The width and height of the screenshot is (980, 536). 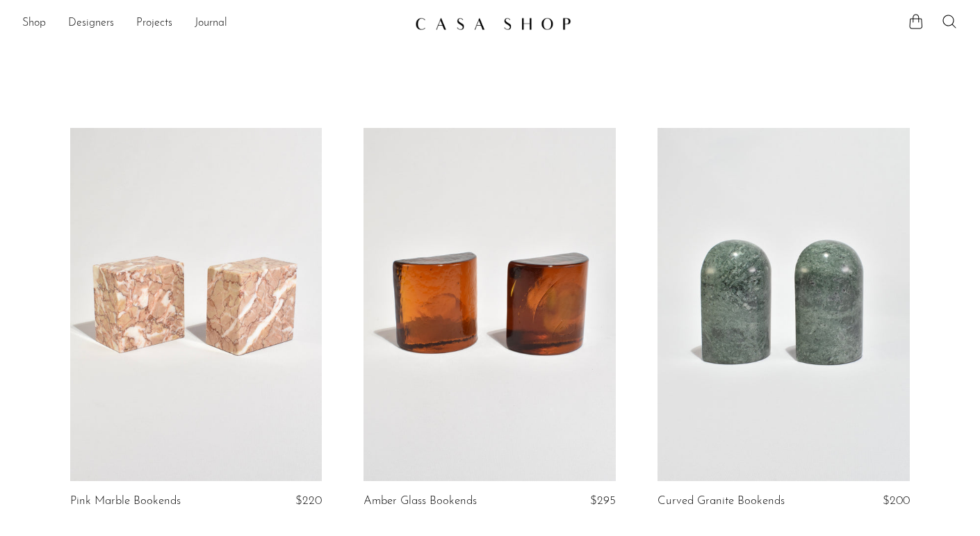 What do you see at coordinates (155, 24) in the screenshot?
I see `a: Projects` at bounding box center [155, 24].